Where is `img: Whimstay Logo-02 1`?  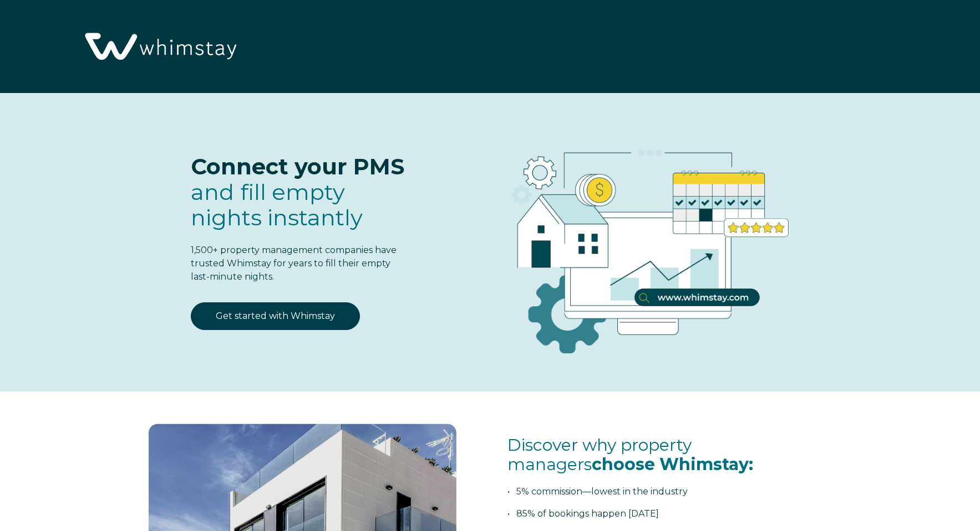
img: Whimstay Logo-02 1 is located at coordinates (160, 47).